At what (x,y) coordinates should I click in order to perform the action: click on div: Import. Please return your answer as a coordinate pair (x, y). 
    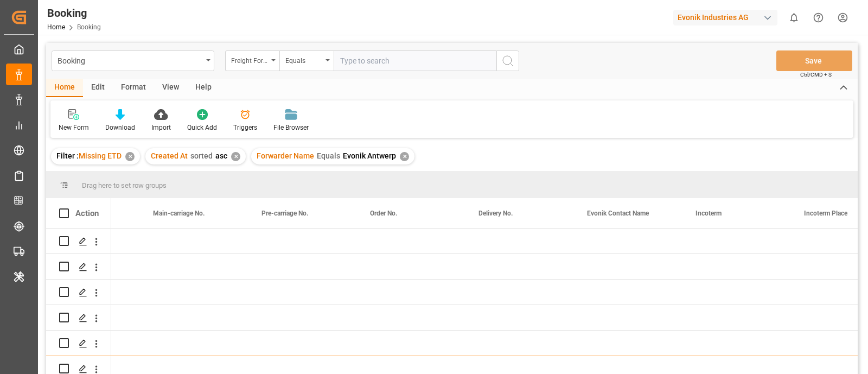
    Looking at the image, I should click on (161, 128).